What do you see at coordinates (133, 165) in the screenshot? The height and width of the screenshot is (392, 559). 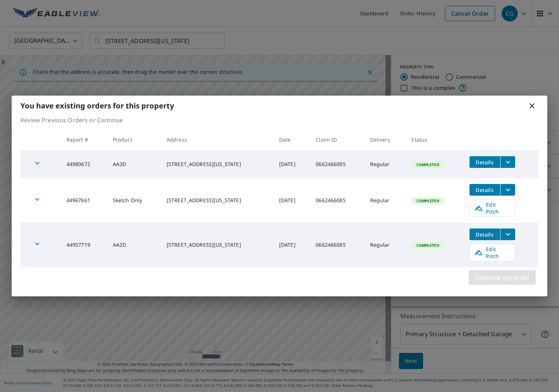 I see `td: AA3D` at bounding box center [133, 165].